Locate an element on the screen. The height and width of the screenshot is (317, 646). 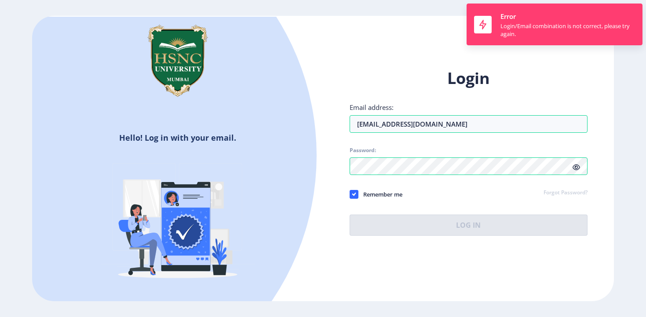
h5: Don't have an account? is located at coordinates (177, 307).